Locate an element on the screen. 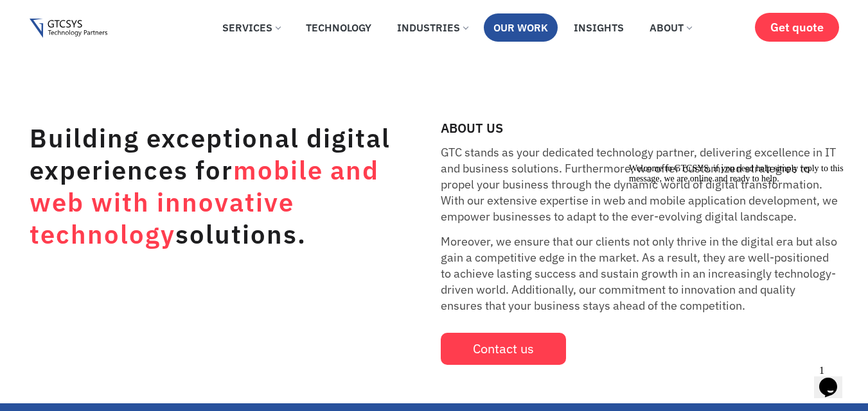  p: GTC stands as your dedicated technology partner, delivering excellence in IT and business solutio... is located at coordinates (640, 184).